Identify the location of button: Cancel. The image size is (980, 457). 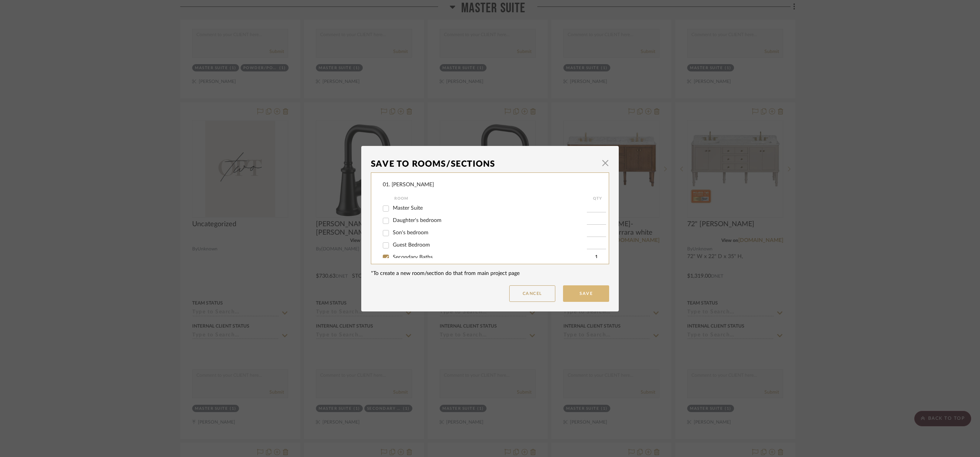
(532, 293).